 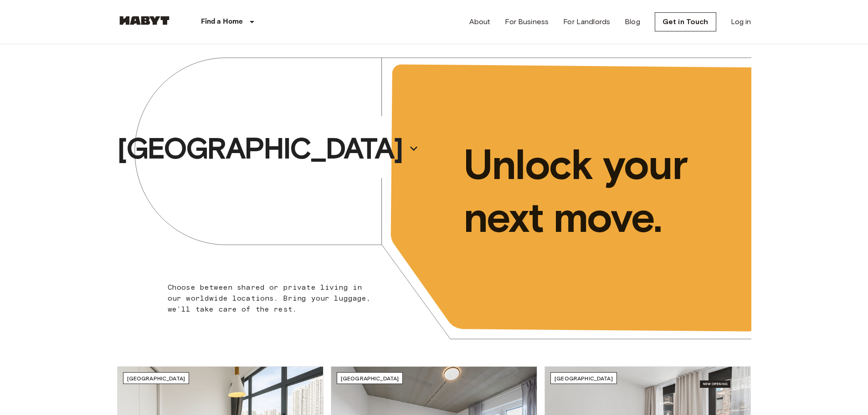 What do you see at coordinates (480, 22) in the screenshot?
I see `a: About` at bounding box center [480, 22].